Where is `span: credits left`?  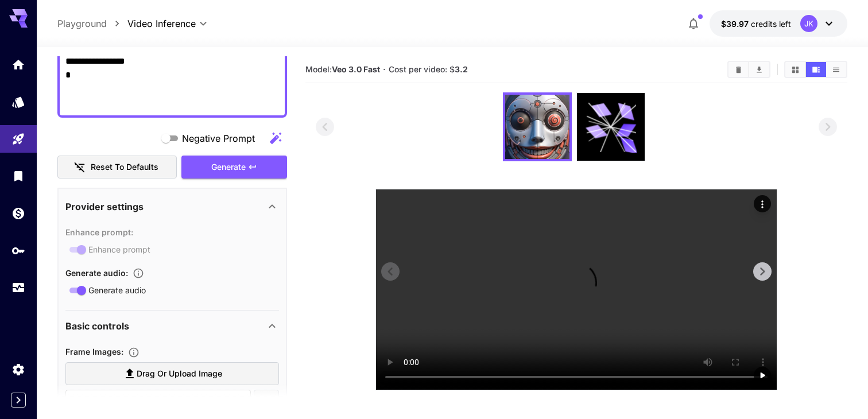 span: credits left is located at coordinates (771, 24).